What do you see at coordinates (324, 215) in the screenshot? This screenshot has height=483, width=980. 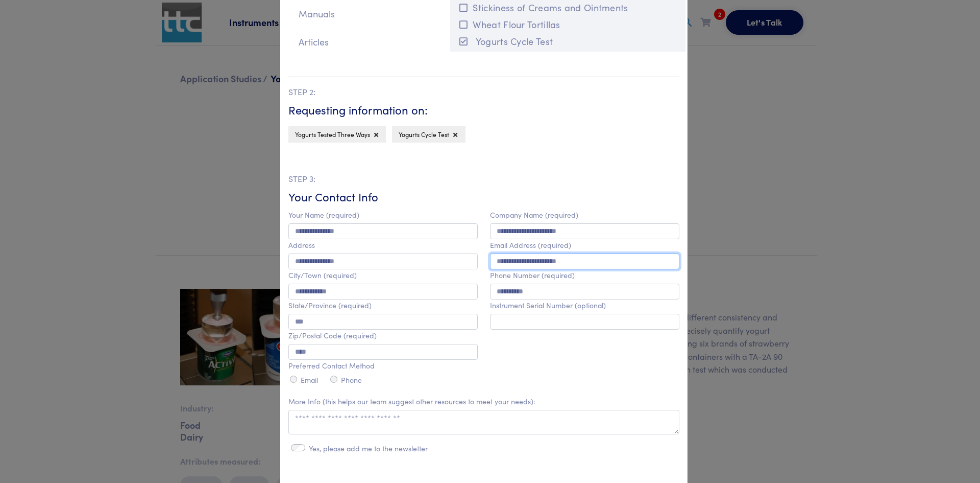 I see `label: Your Name (required)` at bounding box center [324, 215].